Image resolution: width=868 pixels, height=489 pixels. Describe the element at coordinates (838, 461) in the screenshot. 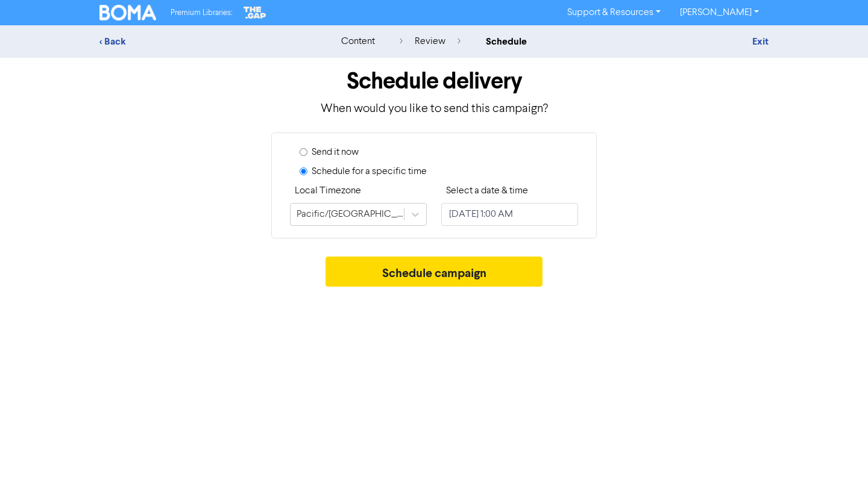

I see `div: Chat Widget` at that location.